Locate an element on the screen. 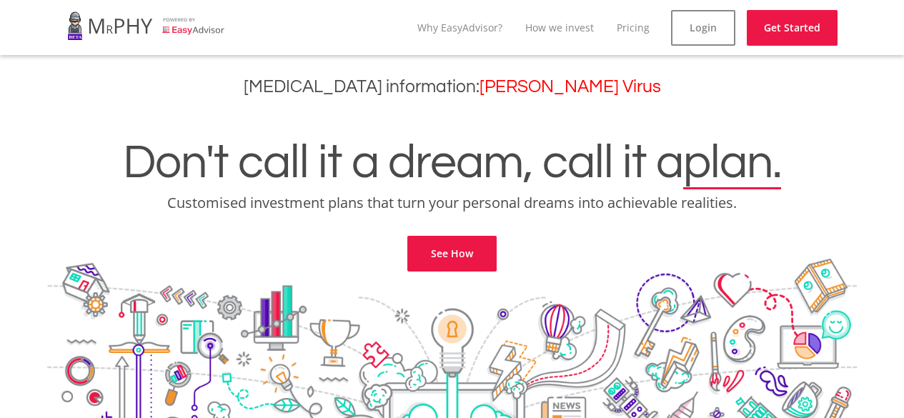 Image resolution: width=904 pixels, height=418 pixels. a: Login is located at coordinates (703, 28).